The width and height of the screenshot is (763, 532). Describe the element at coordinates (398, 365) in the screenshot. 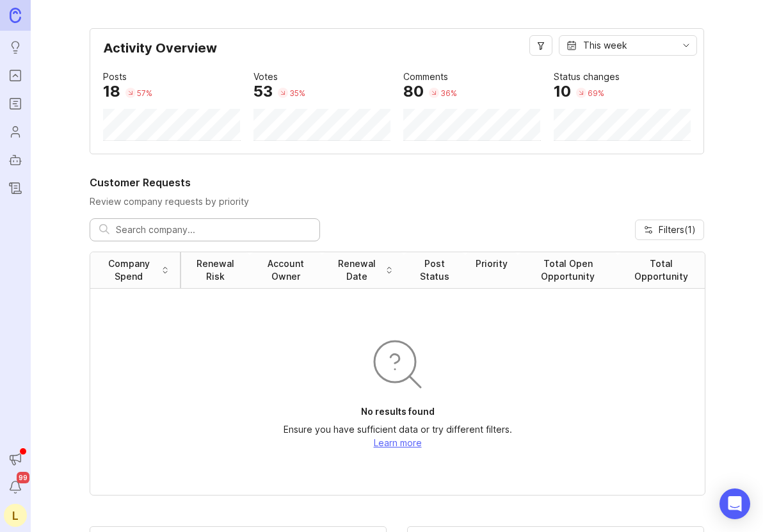

I see `img: svg+xml;base64,PHN2ZyB3aWR0aD0iOTYiIGhlaWdodD0iOTYiIGZpbGw9Im5vbmUiIHhtbG5zPSJodHRwOi8vd3d3LnczLm...` at that location.